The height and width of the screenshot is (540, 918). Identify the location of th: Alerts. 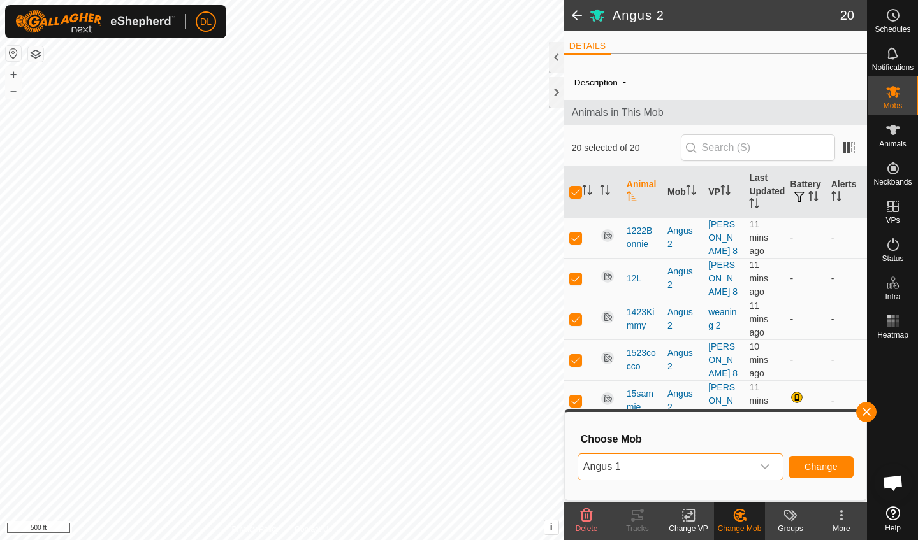
(846, 192).